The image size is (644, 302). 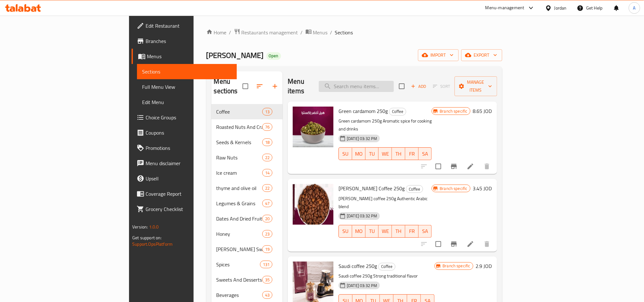 I want to click on p: Saudi coffee 250g Strong traditional flavor, so click(x=386, y=276).